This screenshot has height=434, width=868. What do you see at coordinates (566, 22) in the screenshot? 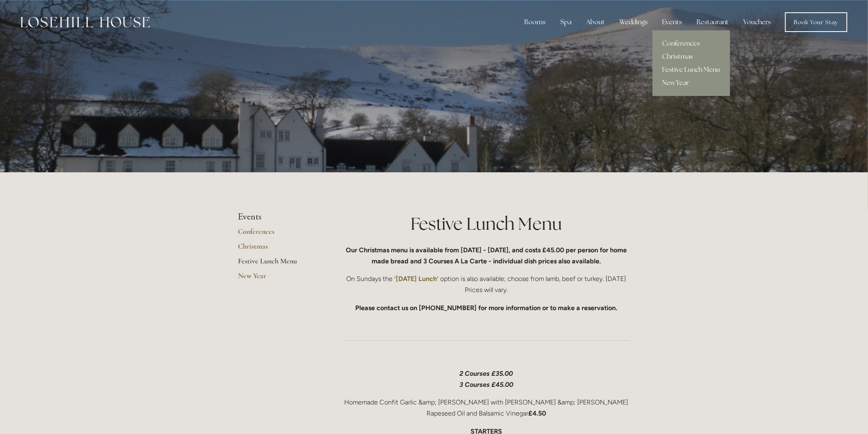
I see `div: Spa` at bounding box center [566, 22].